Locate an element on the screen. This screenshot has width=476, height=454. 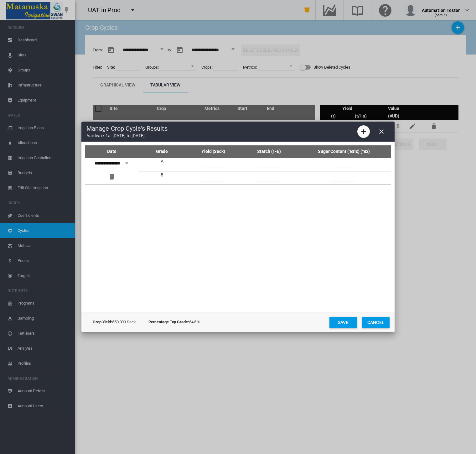
button: icon-plus is located at coordinates (364, 132).